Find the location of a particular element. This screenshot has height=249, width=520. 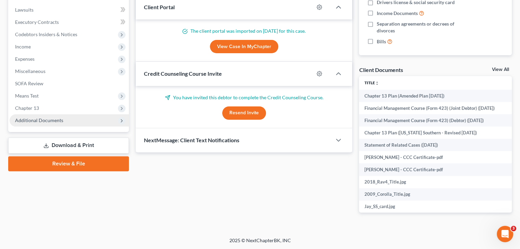

a: Lawsuits is located at coordinates (69, 10).